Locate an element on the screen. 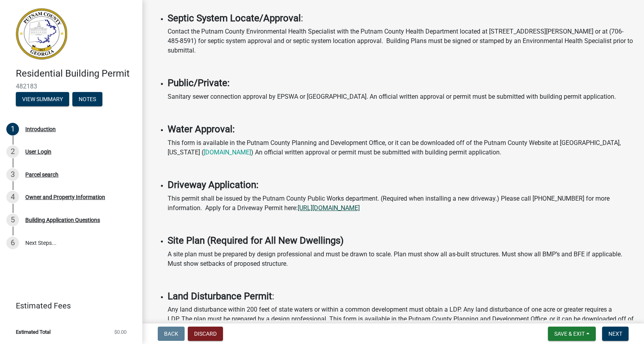  div: 4 is located at coordinates (13, 197).